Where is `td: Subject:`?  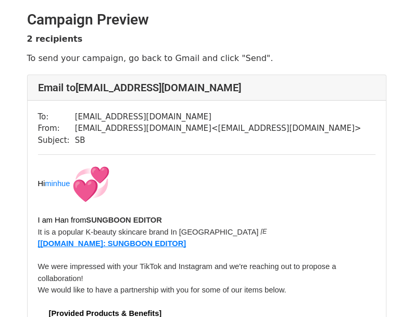
td: Subject: is located at coordinates (56, 140).